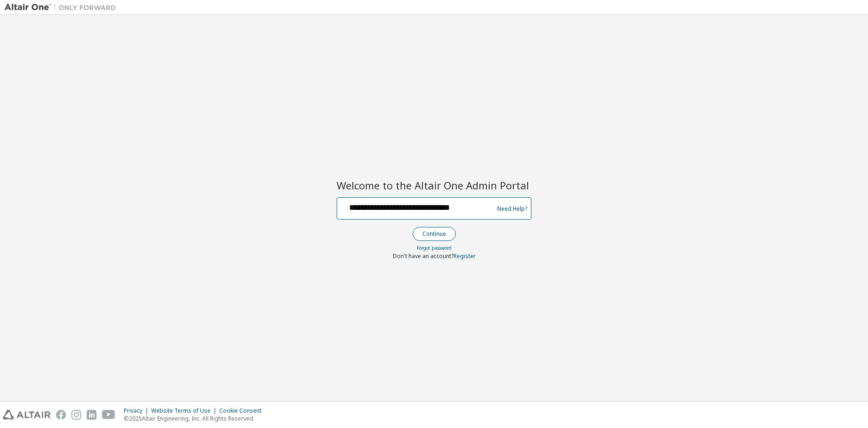 The height and width of the screenshot is (428, 868). What do you see at coordinates (512, 208) in the screenshot?
I see `a: Need Help?` at bounding box center [512, 208].